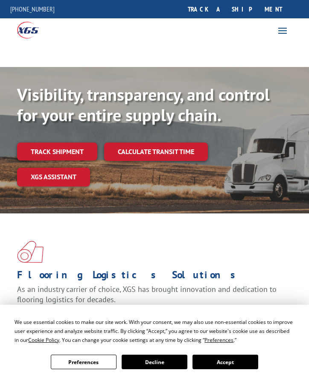 Image resolution: width=309 pixels, height=382 pixels. Describe the element at coordinates (219, 340) in the screenshot. I see `span: Preferences` at that location.